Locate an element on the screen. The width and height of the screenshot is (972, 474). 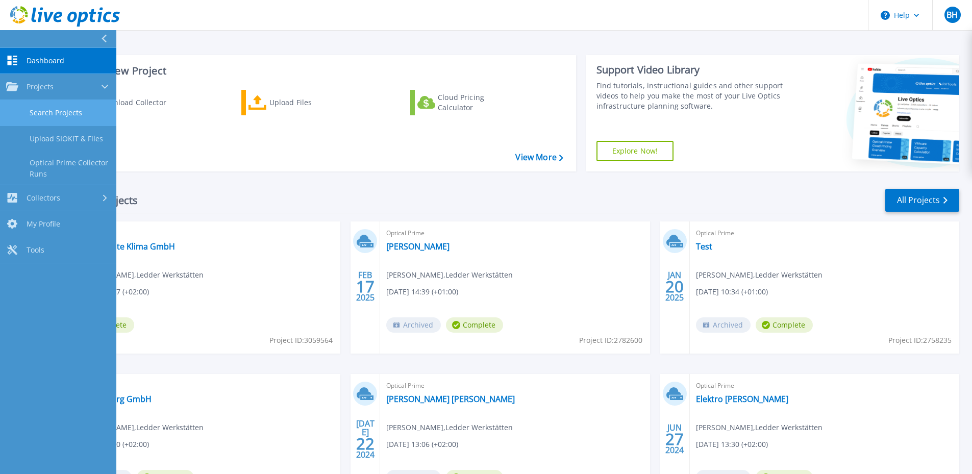
div: Cloud Pricing Calculator is located at coordinates (479, 103).